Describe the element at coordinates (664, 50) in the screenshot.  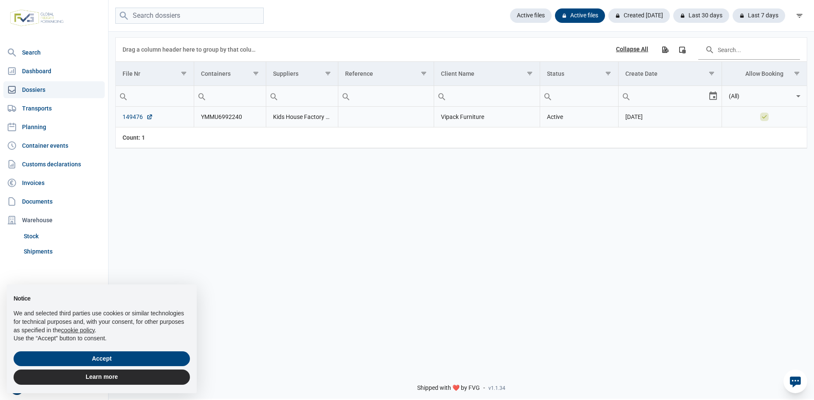
I see `div: Export all data to Excel` at that location.